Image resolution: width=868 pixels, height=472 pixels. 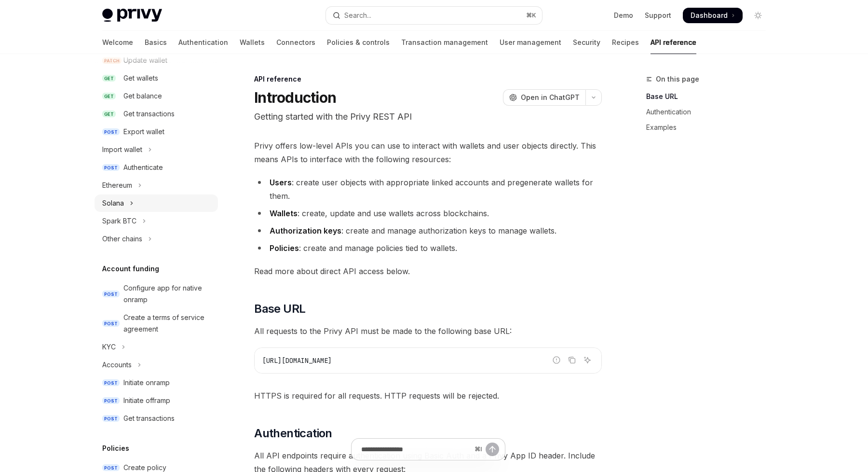 I want to click on img: light logo, so click(x=132, y=15).